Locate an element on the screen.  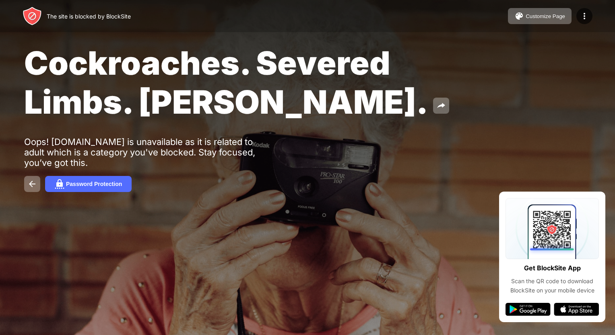
button: Password Protection is located at coordinates (88, 184).